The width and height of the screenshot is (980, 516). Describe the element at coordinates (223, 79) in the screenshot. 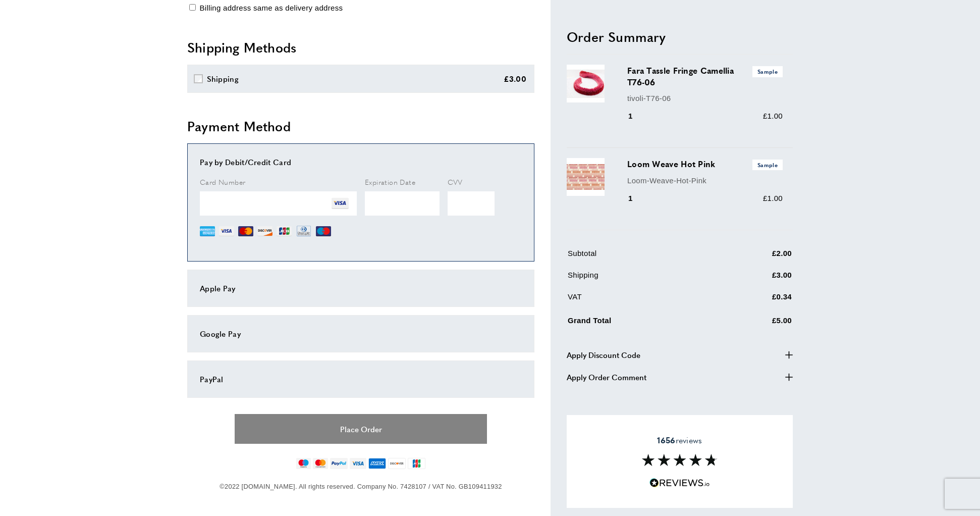

I see `div: Shipping` at that location.